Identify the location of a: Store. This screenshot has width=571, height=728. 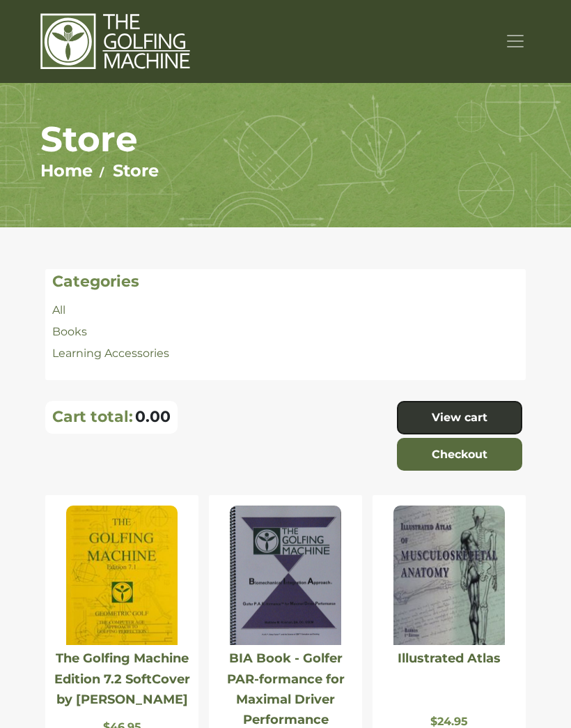
(136, 170).